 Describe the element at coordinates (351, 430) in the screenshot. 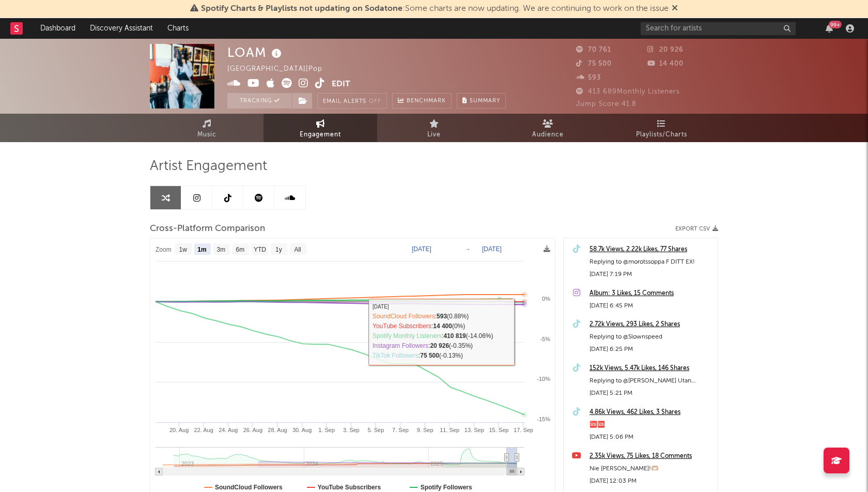

I see `text: 3. Sep` at that location.